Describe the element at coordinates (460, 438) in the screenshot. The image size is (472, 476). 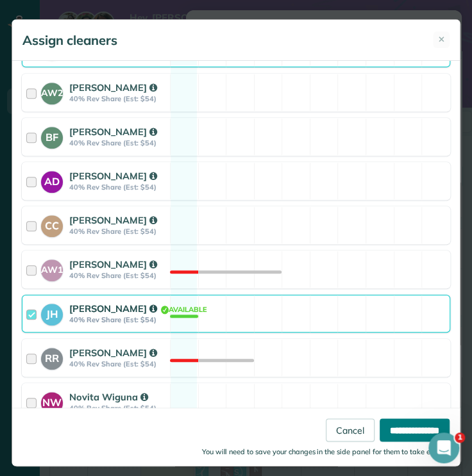
I see `span: 1` at that location.